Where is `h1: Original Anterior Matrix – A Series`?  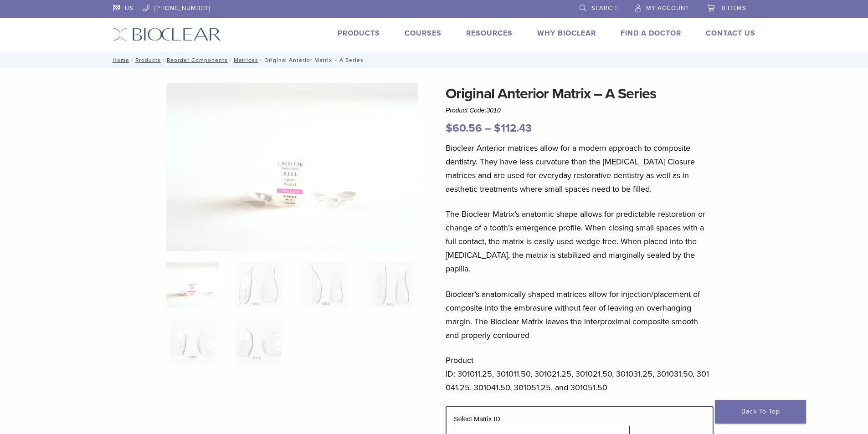 h1: Original Anterior Matrix – A Series is located at coordinates (579, 94).